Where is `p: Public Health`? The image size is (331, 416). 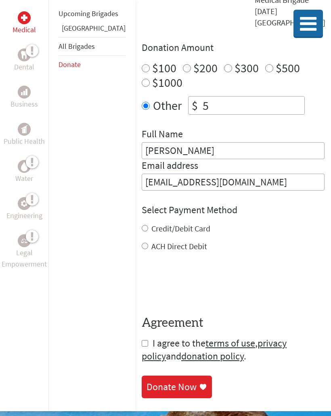 p: Public Health is located at coordinates (24, 141).